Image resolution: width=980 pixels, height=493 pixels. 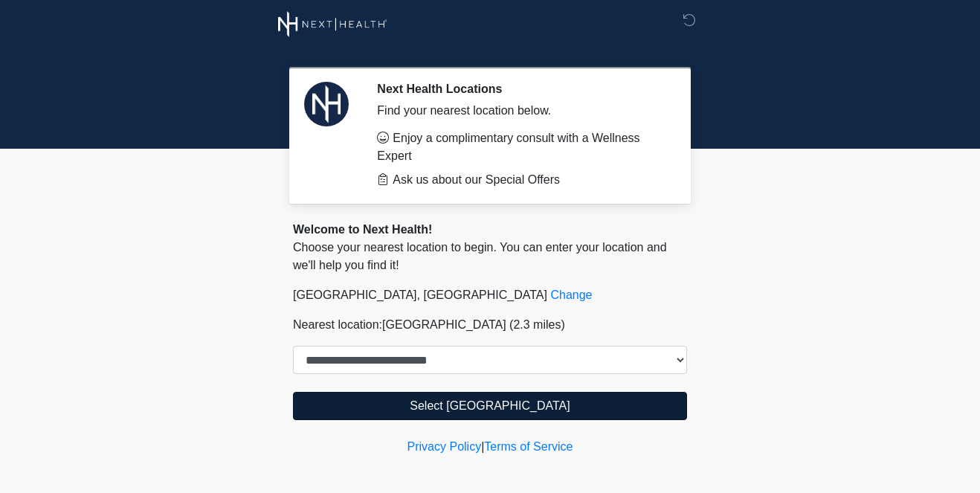 What do you see at coordinates (480, 256) in the screenshot?
I see `span: Choose your nearest location to begin. You can enter your location and we'll help you find it!` at bounding box center [480, 256].